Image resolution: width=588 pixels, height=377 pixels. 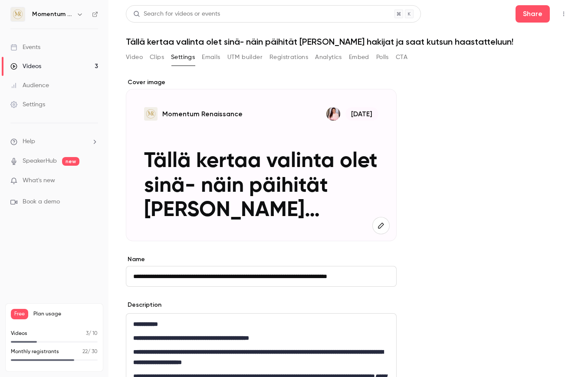 I want to click on button: Polls, so click(x=382, y=57).